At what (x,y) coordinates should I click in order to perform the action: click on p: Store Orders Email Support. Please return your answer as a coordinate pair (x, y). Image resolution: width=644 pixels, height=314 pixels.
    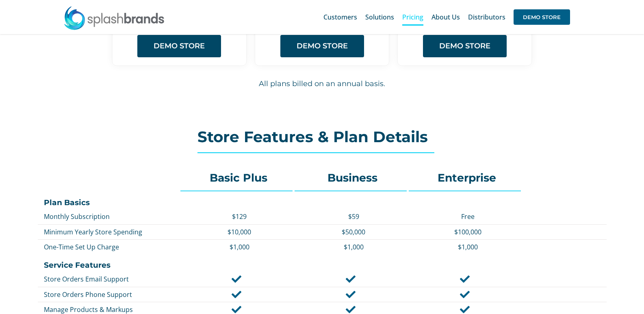
    Looking at the image, I should click on (111, 279).